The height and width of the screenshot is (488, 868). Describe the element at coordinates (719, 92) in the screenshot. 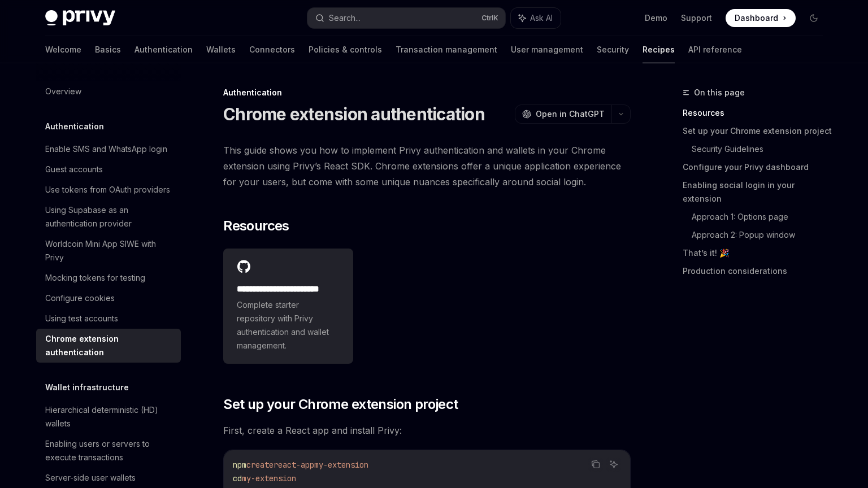

I see `span: On this page` at that location.